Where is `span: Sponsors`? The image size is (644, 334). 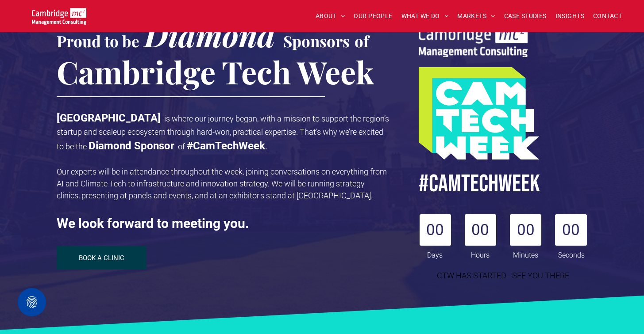 span: Sponsors is located at coordinates (317, 41).